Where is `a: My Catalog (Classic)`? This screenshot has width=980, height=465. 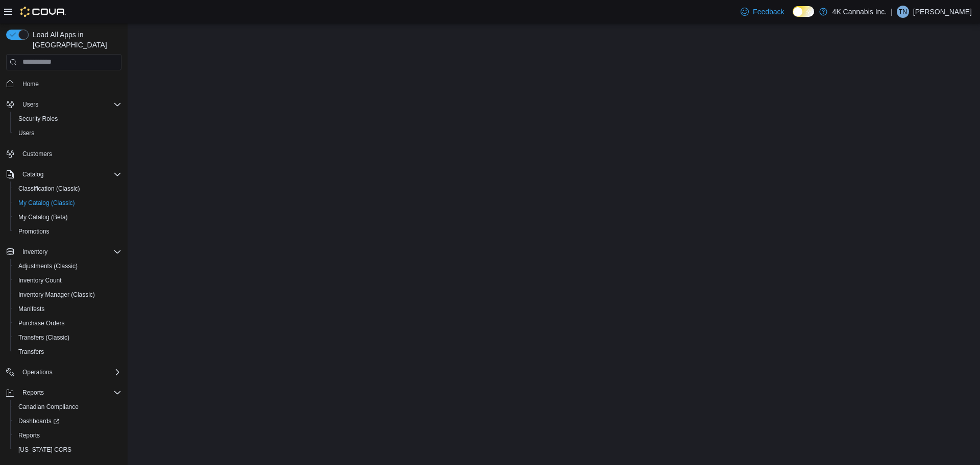
a: My Catalog (Classic) is located at coordinates (46, 203).